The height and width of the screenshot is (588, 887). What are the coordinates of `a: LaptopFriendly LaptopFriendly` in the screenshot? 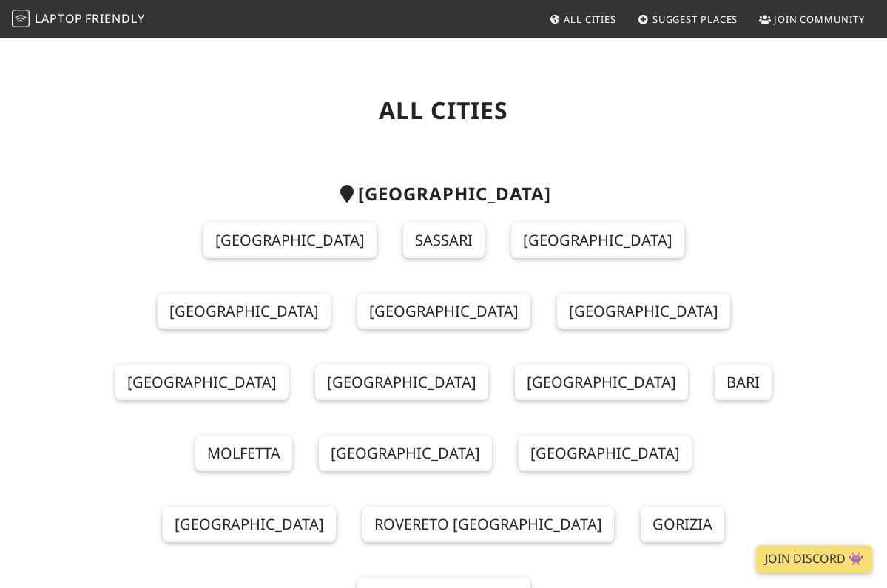 It's located at (78, 19).